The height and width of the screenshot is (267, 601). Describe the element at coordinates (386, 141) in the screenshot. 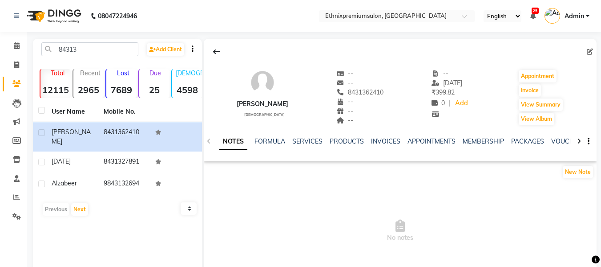

I see `a: INVOICES` at that location.